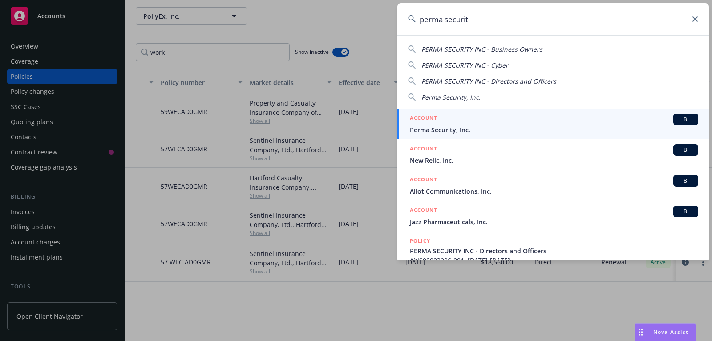 The height and width of the screenshot is (341, 712). What do you see at coordinates (554, 222) in the screenshot?
I see `span: Jazz Pharmaceuticals, Inc.` at bounding box center [554, 222].